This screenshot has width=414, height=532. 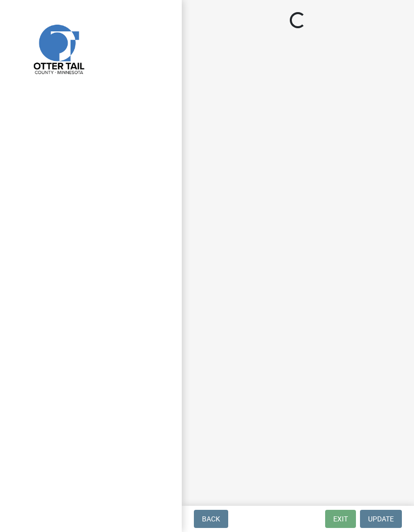 I want to click on button: Back, so click(x=211, y=519).